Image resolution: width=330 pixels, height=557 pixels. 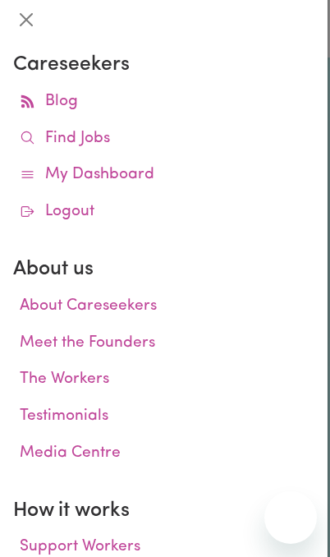 What do you see at coordinates (164, 417) in the screenshot?
I see `a: Testimonials` at bounding box center [164, 417].